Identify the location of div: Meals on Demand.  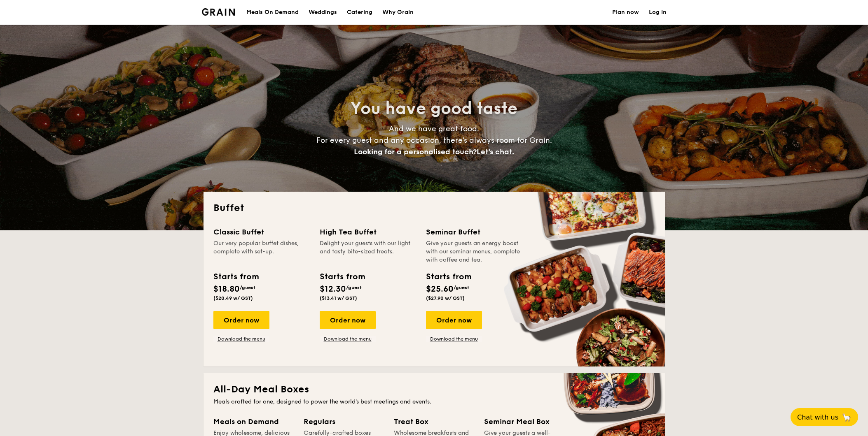
(253, 422).